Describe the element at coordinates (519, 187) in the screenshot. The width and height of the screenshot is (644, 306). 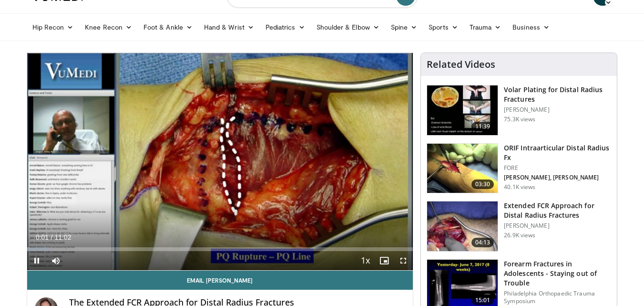
I see `p: 40.1K views` at that location.